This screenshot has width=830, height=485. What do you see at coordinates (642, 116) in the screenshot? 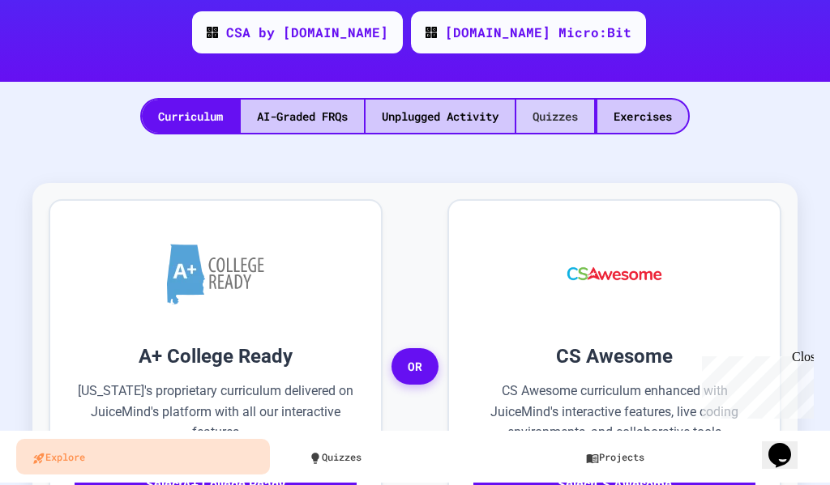
I see `div: Exercises` at bounding box center [642, 116].